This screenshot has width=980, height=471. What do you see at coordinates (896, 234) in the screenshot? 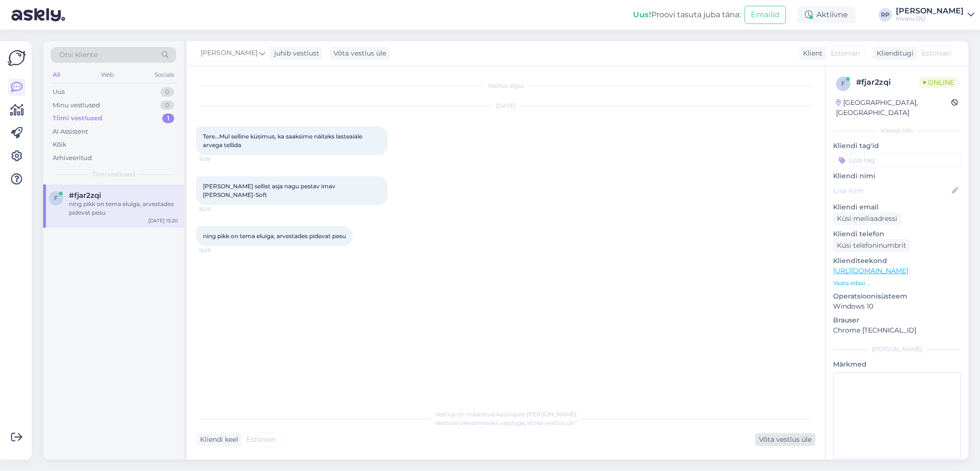
I see `p: Kliendi telefon` at bounding box center [896, 234].